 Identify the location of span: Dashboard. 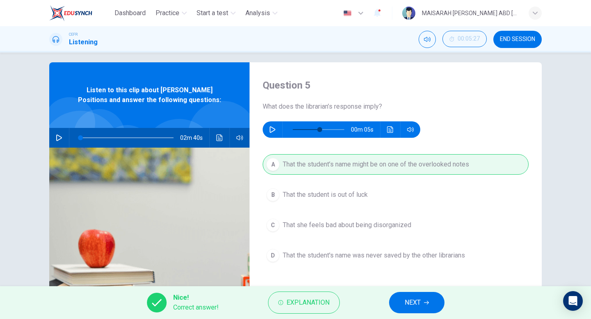
(130, 13).